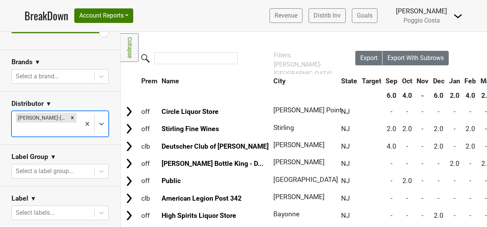 Image resolution: width=487 pixels, height=227 pixels. I want to click on a: Stirling Fine Wines, so click(190, 129).